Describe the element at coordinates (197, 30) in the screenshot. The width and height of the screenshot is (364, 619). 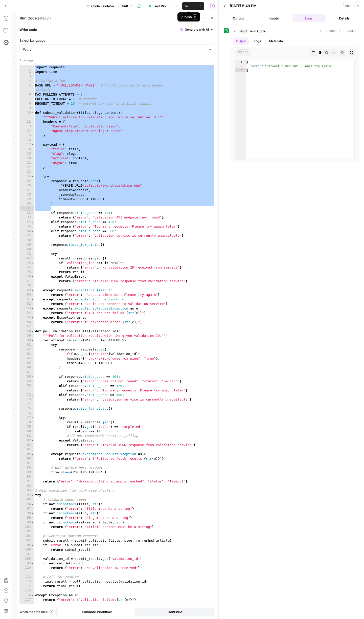
I see `button: Generate with AI` at that location.